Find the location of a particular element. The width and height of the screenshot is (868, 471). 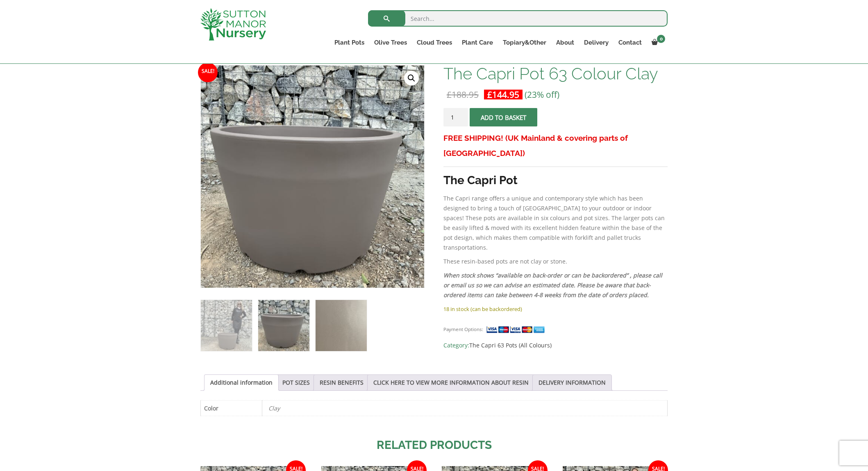

small: Payment Options: is located at coordinates (463, 329).